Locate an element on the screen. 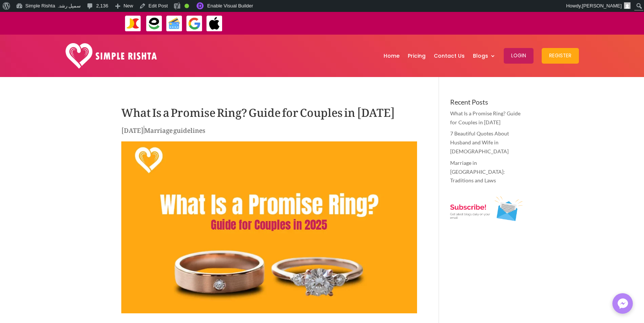 This screenshot has width=644, height=323. img: What Is a Promise Ring? Guide for Couples in 2025 is located at coordinates (269, 227).